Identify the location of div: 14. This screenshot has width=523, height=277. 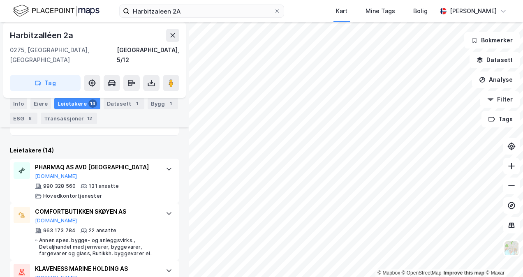
(93, 104).